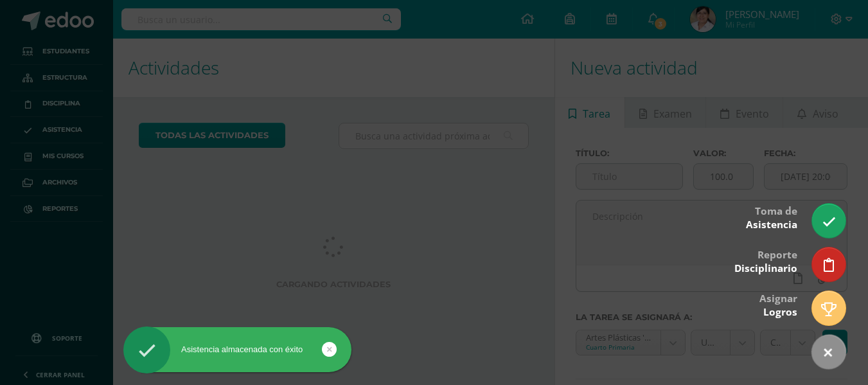 This screenshot has height=385, width=868. Describe the element at coordinates (771, 224) in the screenshot. I see `span: Asistencia` at that location.